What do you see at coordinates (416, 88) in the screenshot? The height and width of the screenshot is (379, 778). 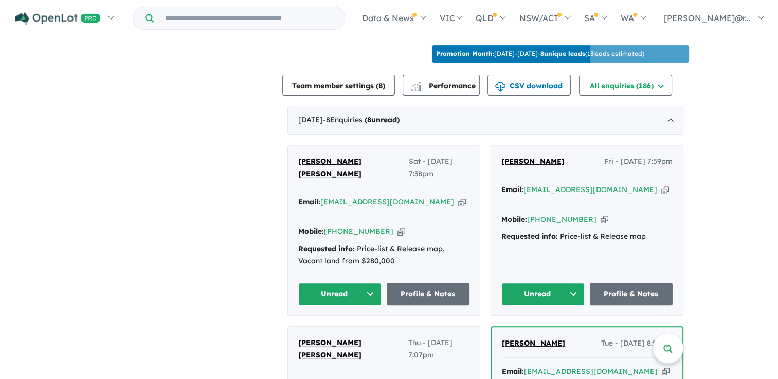 I see `img: bar-chart.svg` at bounding box center [416, 88].